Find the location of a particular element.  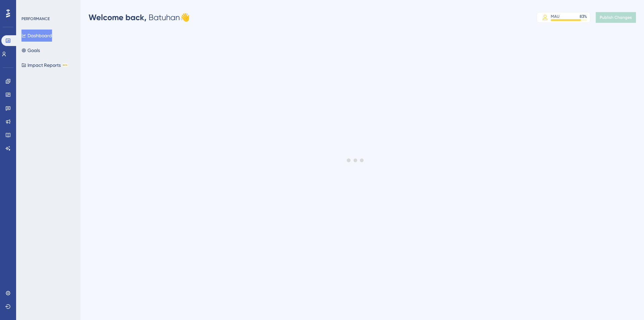

div: Batuhan 👋 is located at coordinates (139, 18).